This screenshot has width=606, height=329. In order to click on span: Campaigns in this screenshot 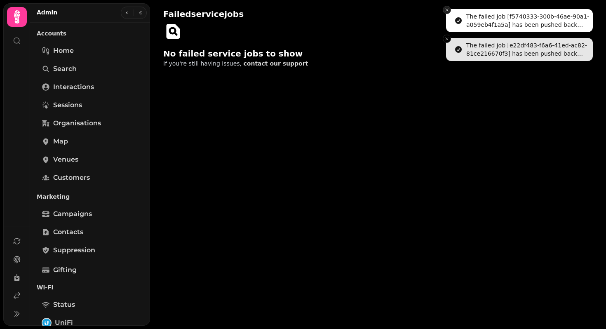, I will do `click(73, 214)`.